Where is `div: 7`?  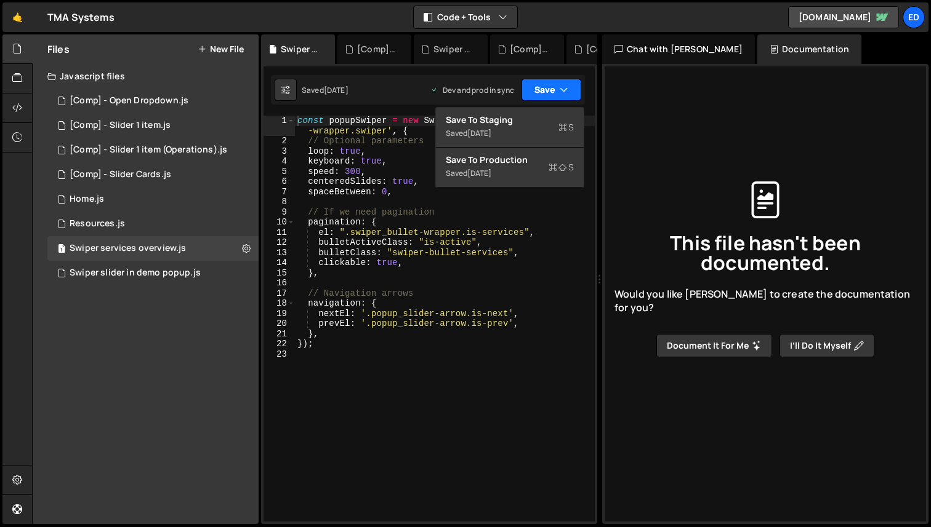
div: 7 is located at coordinates (279, 192).